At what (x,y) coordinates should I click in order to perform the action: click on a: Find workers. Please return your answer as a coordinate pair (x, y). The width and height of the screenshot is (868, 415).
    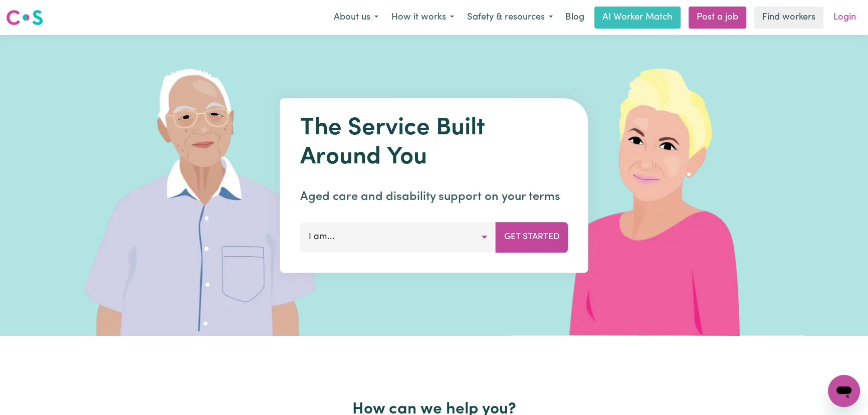
    Looking at the image, I should click on (789, 18).